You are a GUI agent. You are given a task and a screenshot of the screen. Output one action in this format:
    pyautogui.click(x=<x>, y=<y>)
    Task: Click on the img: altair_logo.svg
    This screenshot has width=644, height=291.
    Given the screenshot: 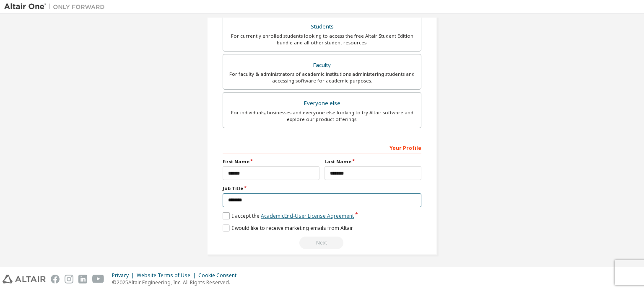 What is the action you would take?
    pyautogui.click(x=24, y=279)
    